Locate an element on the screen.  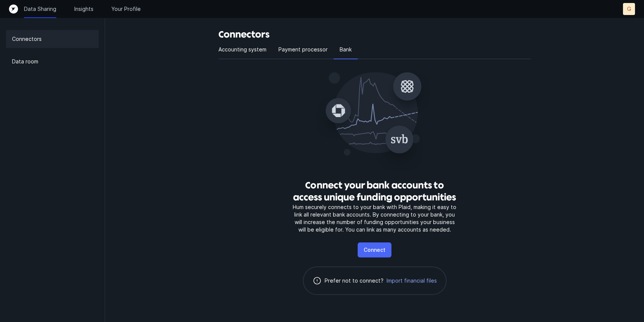
p: Data room is located at coordinates (25, 62).